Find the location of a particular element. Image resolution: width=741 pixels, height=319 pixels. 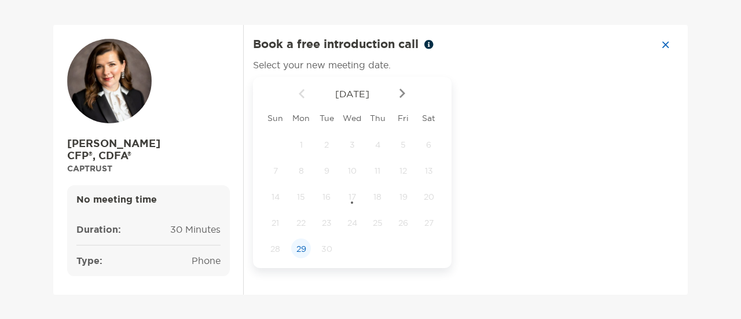

span: 28 is located at coordinates (276, 249).